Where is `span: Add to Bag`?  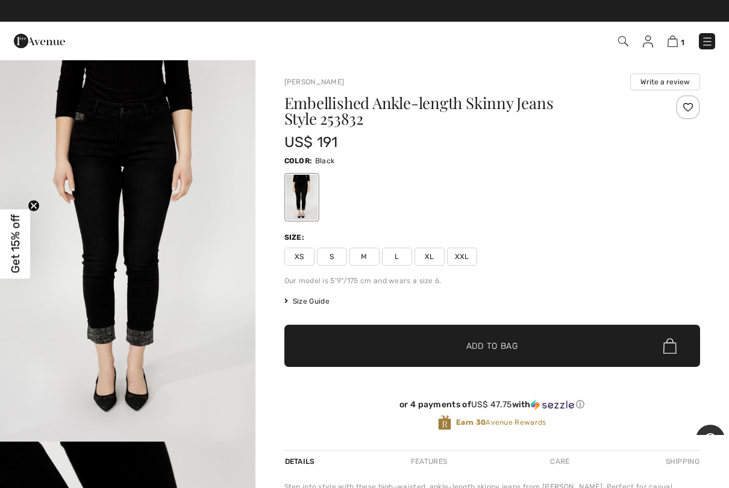
span: Add to Bag is located at coordinates (492, 346).